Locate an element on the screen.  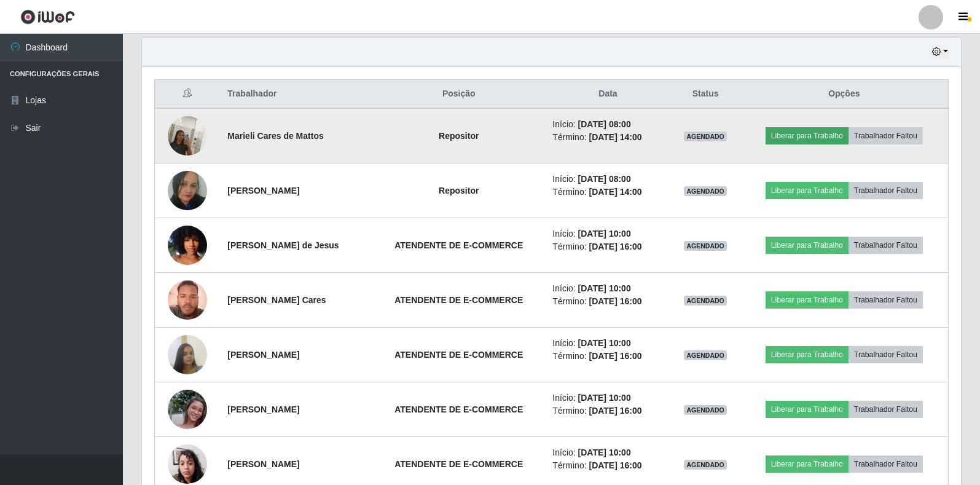
img: 1760011823500.jpeg is located at coordinates (187, 191).